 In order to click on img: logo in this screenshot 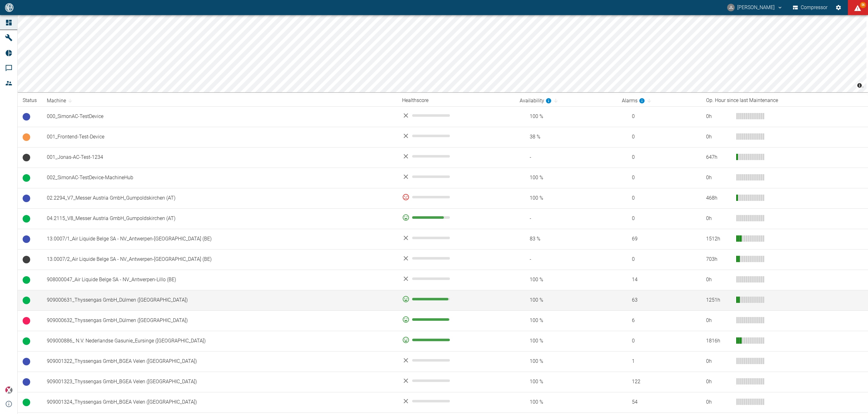, I will do `click(9, 7)`.